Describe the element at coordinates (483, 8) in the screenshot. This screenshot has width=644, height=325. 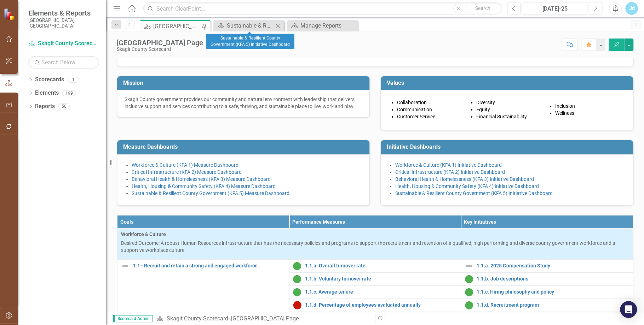
I see `span: Search` at that location.